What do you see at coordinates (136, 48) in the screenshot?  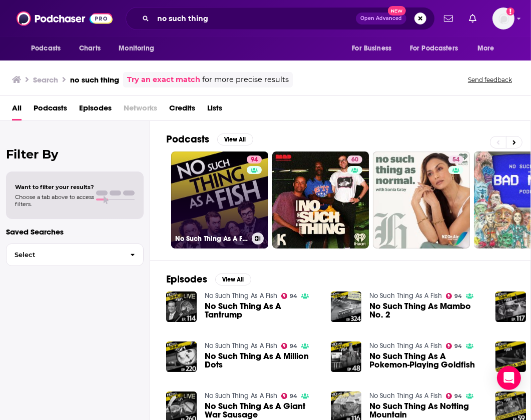 I see `span: Monitoring` at bounding box center [136, 48].